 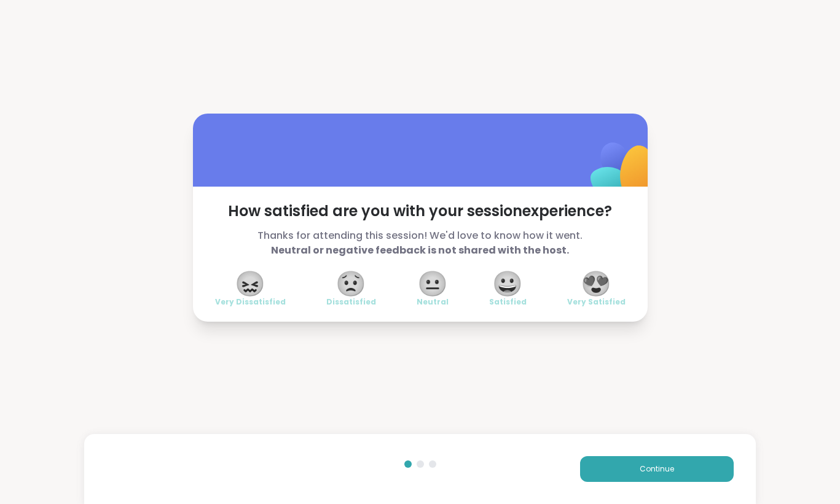 What do you see at coordinates (250, 302) in the screenshot?
I see `span: Very Dissatisfied` at bounding box center [250, 302].